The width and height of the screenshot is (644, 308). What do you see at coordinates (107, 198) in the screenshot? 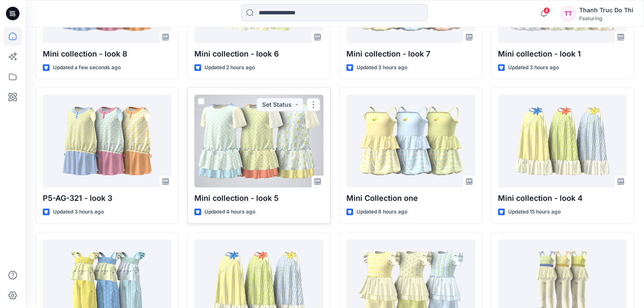
I see `p: P5-AG-321 - look 3` at bounding box center [107, 198].